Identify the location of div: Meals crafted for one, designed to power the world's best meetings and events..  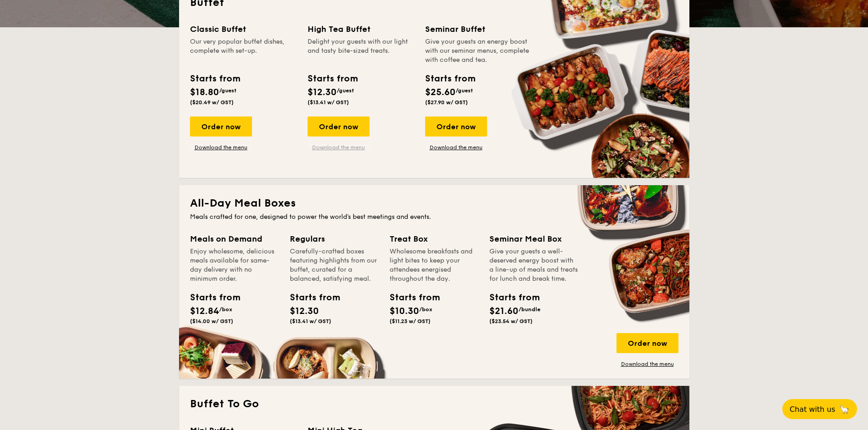
(434, 218).